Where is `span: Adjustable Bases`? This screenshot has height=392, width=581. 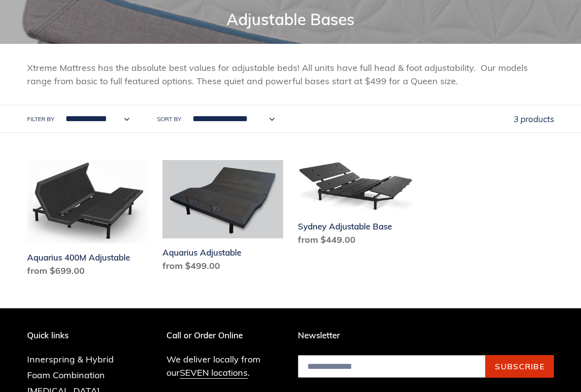 span: Adjustable Bases is located at coordinates (290, 19).